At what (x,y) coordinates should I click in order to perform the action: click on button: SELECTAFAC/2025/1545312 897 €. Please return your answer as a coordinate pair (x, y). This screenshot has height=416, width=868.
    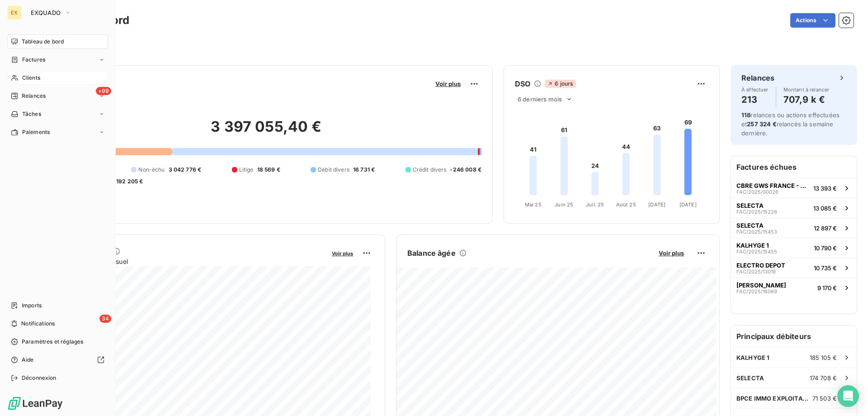
    Looking at the image, I should click on (794, 227).